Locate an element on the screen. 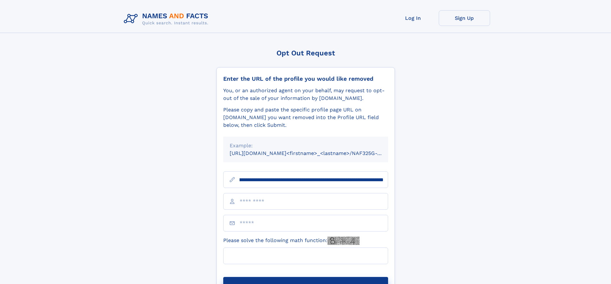 Image resolution: width=611 pixels, height=284 pixels. div: Enter the URL of the profile you would like removed is located at coordinates (306, 79).